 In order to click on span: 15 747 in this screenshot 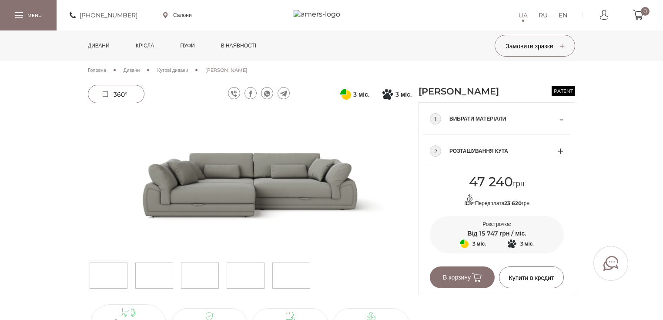, I will do `click(489, 233)`.